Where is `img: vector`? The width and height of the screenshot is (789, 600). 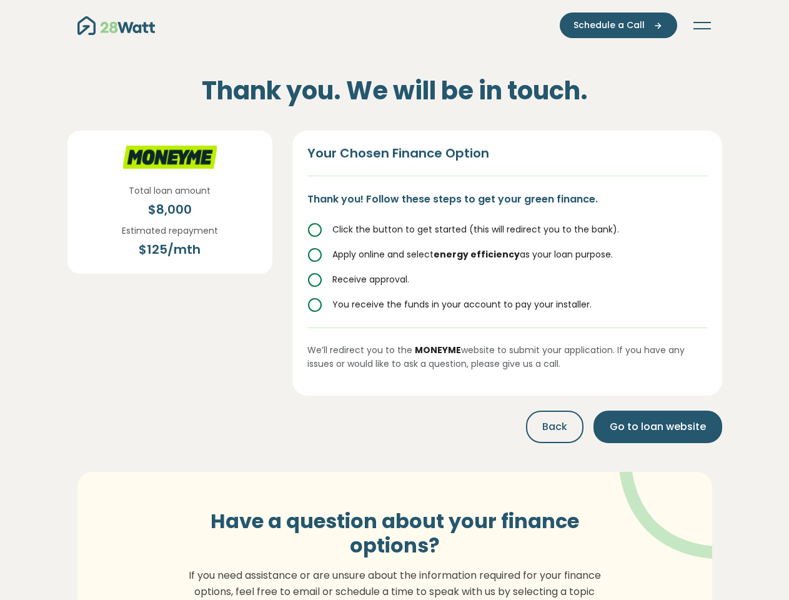 img: vector is located at coordinates (668, 498).